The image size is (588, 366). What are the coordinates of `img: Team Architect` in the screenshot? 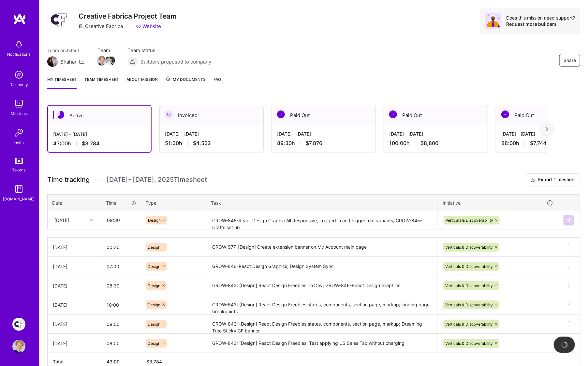 It's located at (52, 61).